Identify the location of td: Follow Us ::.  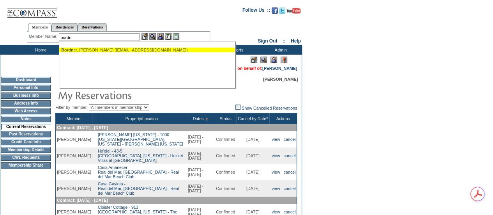
(256, 11).